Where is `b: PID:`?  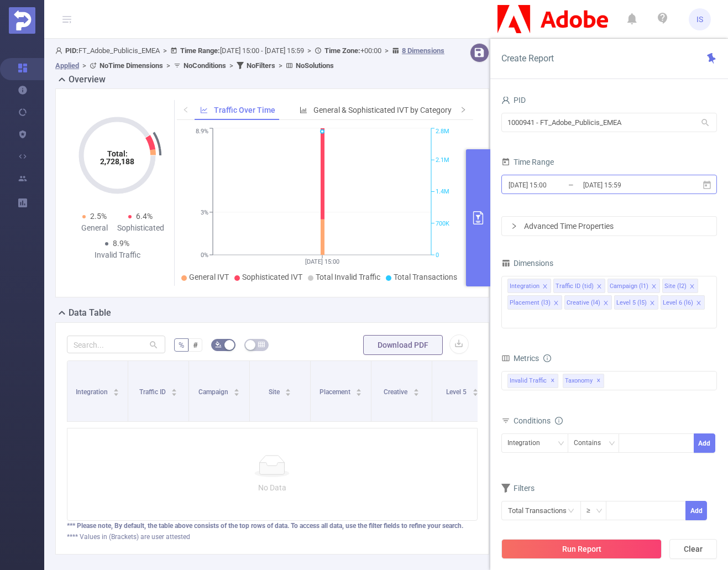 b: PID: is located at coordinates (72, 50).